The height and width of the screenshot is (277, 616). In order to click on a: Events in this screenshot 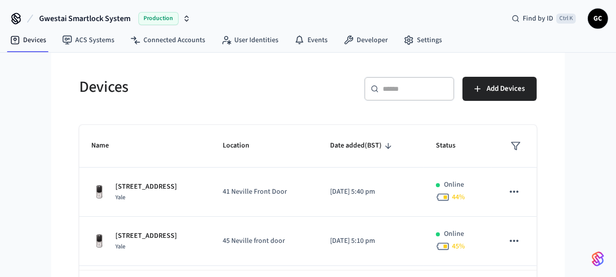, I will do `click(311, 40)`.